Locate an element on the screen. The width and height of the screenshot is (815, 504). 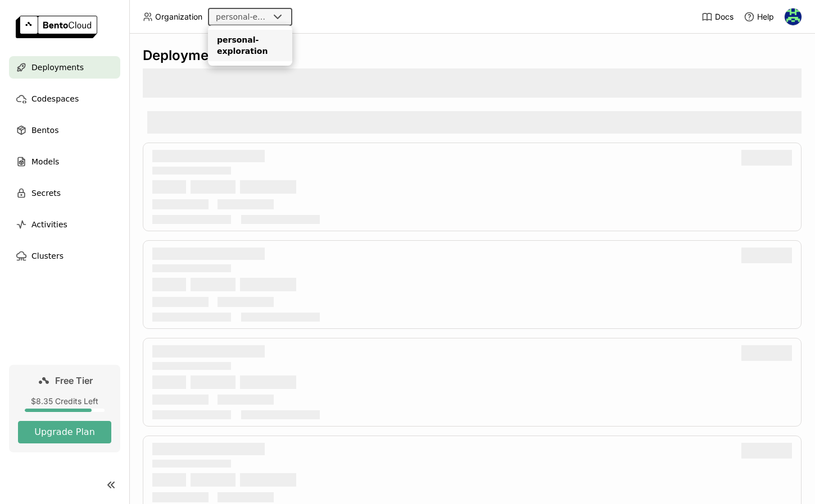
span: Organization is located at coordinates (179, 17).